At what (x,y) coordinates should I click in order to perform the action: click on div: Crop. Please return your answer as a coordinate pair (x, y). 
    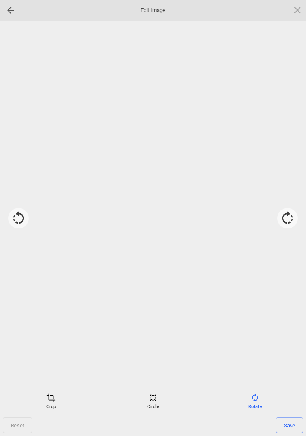
    Looking at the image, I should click on (51, 401).